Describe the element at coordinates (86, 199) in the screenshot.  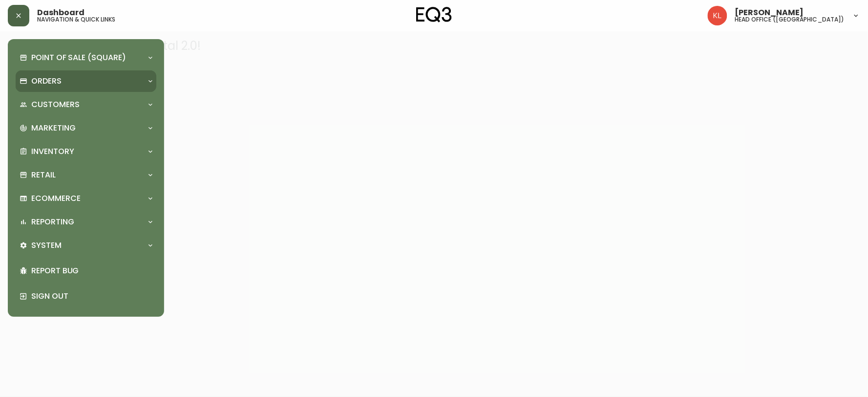
I see `div: Ecommerce` at that location.